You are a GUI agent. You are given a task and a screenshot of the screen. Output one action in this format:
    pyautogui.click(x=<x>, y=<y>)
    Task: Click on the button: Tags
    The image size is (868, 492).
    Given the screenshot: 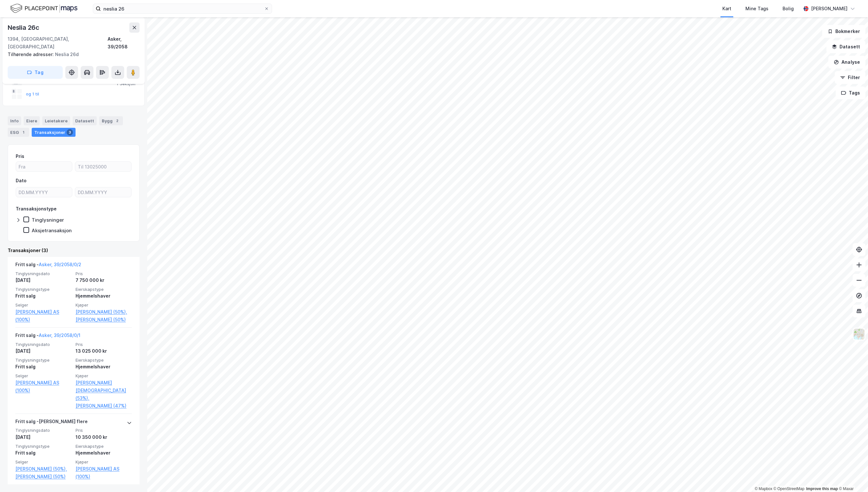 What is the action you would take?
    pyautogui.click(x=851, y=93)
    